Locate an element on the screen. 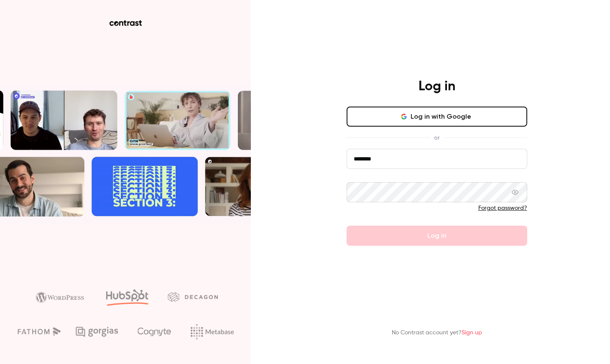 The image size is (610, 364). a: Sign up is located at coordinates (471, 333).